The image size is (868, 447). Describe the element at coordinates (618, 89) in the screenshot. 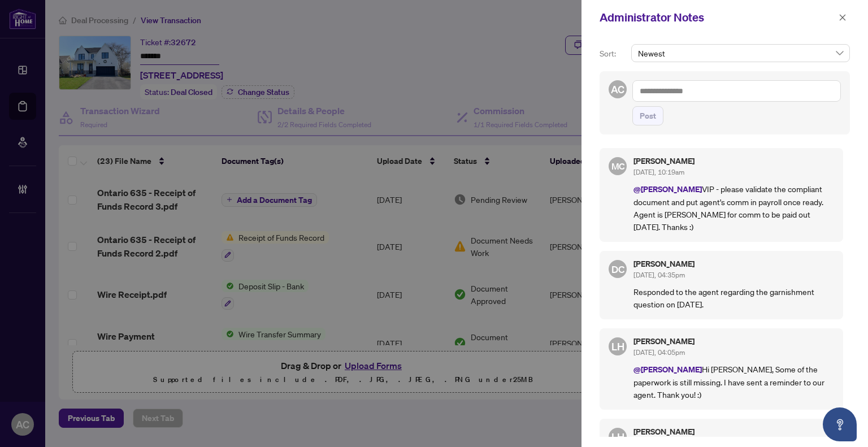

I see `span: AC` at that location.